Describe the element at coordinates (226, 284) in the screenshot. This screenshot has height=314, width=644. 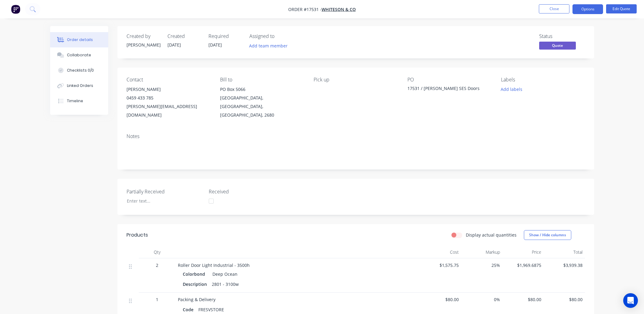
I see `div: 2801 - 3100w` at that location.